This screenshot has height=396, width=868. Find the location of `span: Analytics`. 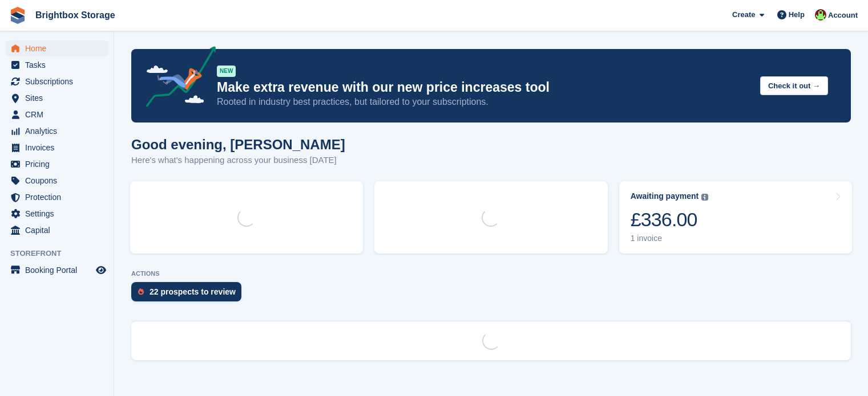

span: Analytics is located at coordinates (59, 131).